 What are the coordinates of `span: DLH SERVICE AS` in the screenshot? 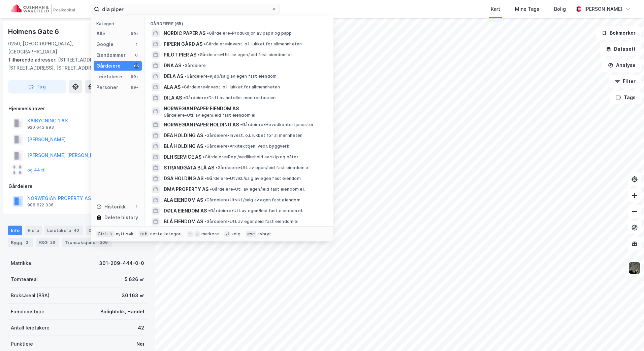 It's located at (182, 157).